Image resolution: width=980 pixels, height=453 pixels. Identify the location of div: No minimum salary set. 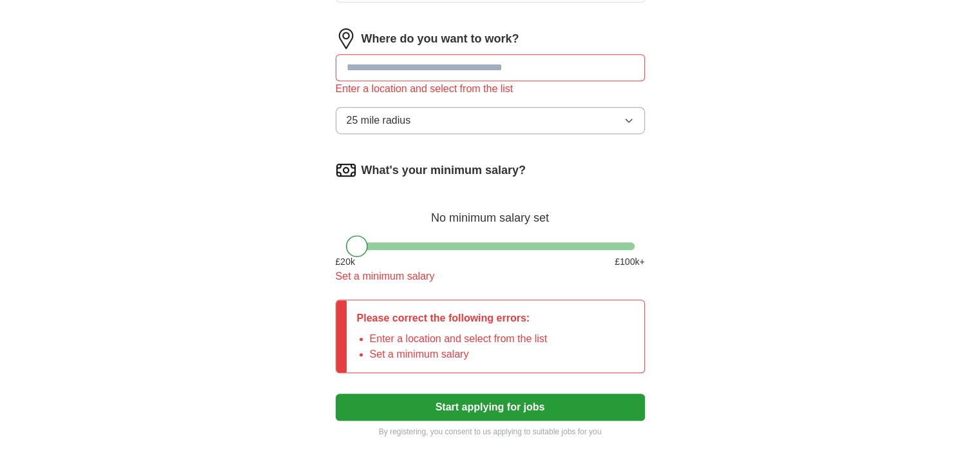
(491, 211).